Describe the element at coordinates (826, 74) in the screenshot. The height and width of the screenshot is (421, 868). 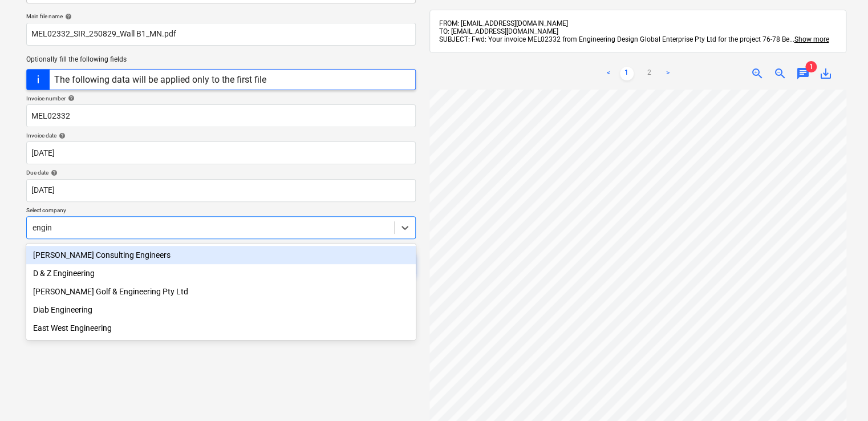
I see `span: save_alt` at that location.